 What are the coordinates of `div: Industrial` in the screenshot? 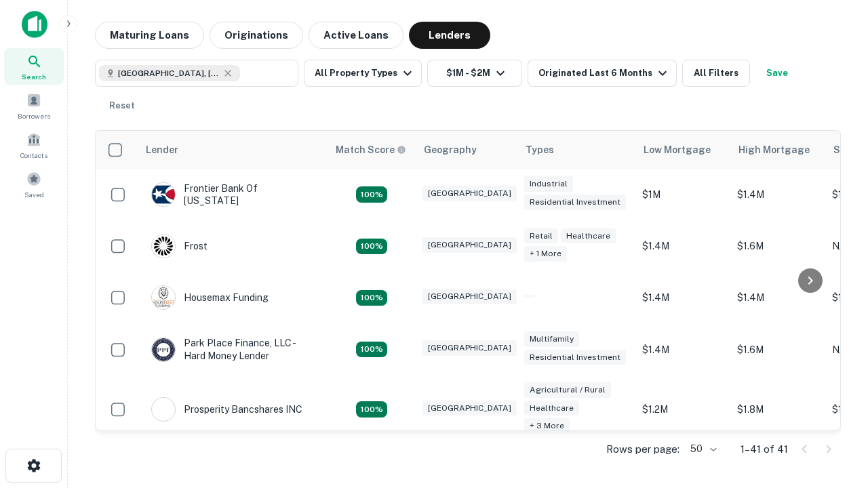 It's located at (548, 184).